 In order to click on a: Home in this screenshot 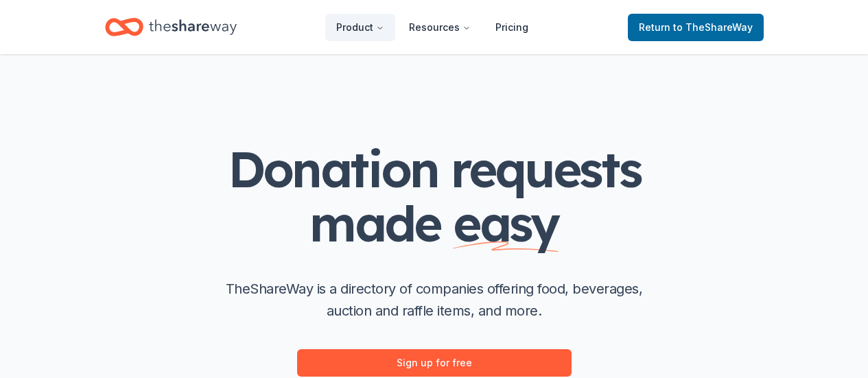, I will do `click(171, 27)`.